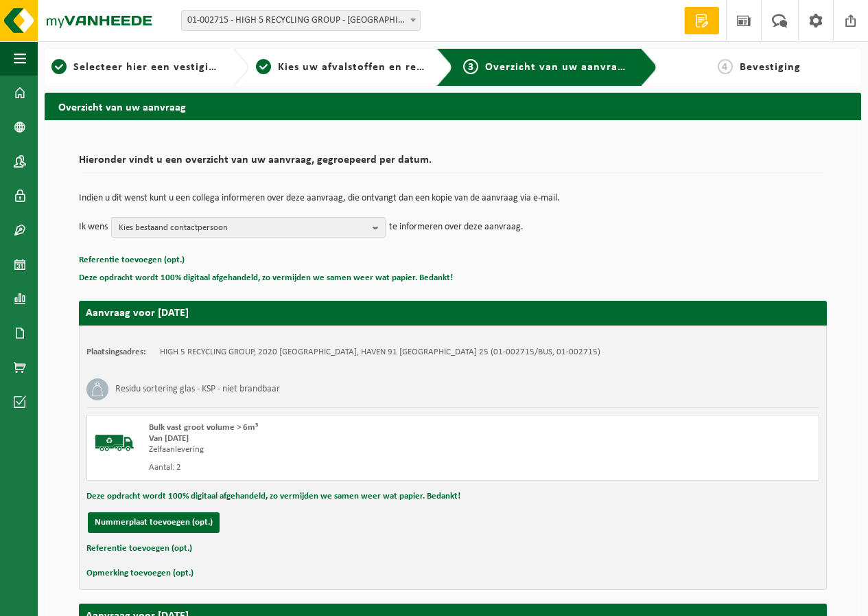 This screenshot has height=616, width=868. What do you see at coordinates (372, 67) in the screenshot?
I see `span: Kies uw afvalstoffen en recipiënten` at bounding box center [372, 67].